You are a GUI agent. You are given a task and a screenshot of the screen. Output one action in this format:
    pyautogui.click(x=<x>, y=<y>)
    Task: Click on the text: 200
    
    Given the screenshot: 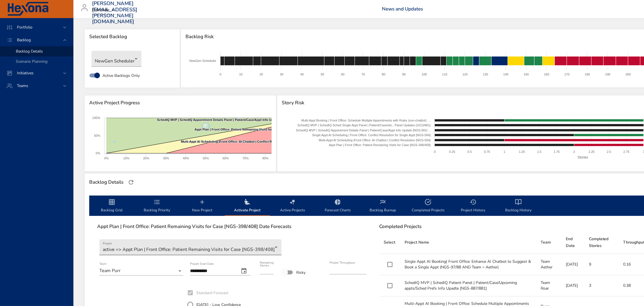 What is the action you would take?
    pyautogui.click(x=628, y=75)
    